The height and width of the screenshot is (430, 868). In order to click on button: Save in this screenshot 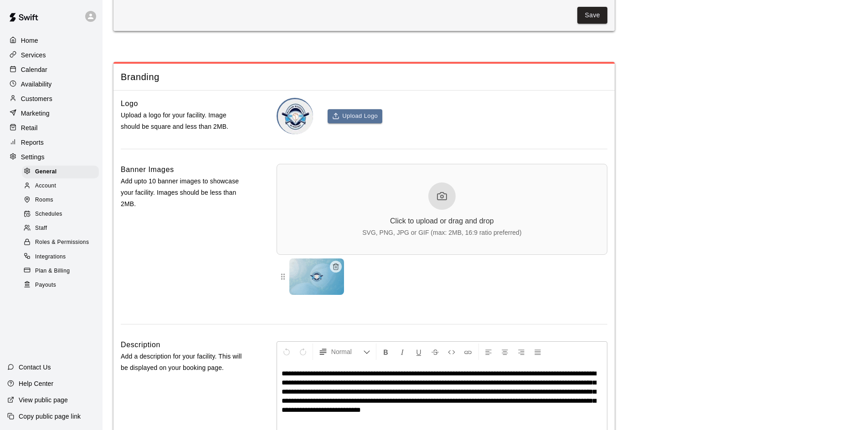, I will do `click(592, 15)`.